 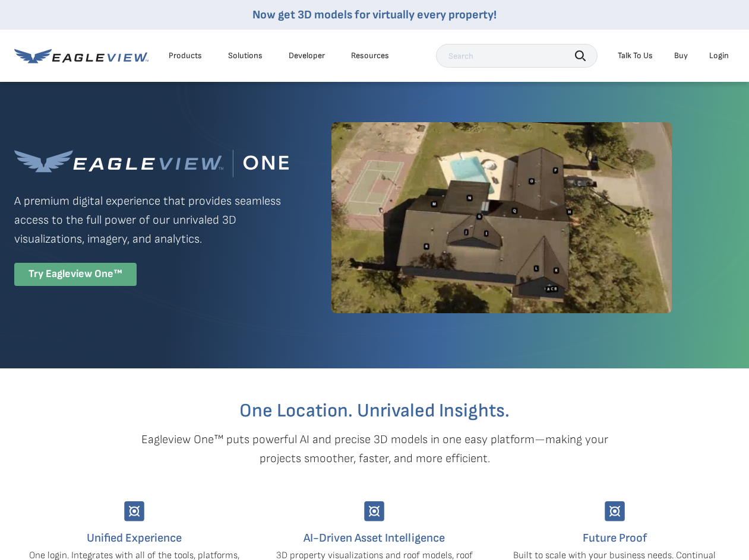 What do you see at coordinates (306, 56) in the screenshot?
I see `a: Developer` at bounding box center [306, 56].